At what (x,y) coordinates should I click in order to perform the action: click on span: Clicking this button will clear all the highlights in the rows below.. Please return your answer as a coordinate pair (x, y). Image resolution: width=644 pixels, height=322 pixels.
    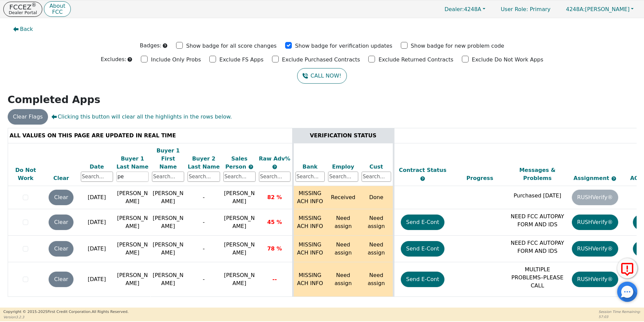
    Looking at the image, I should click on (142, 117).